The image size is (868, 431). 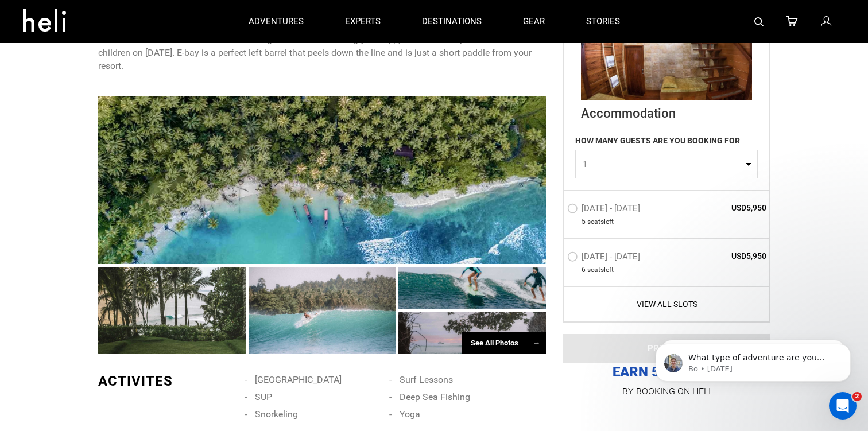 What do you see at coordinates (666, 349) in the screenshot?
I see `button: PROCEED` at bounding box center [666, 349].